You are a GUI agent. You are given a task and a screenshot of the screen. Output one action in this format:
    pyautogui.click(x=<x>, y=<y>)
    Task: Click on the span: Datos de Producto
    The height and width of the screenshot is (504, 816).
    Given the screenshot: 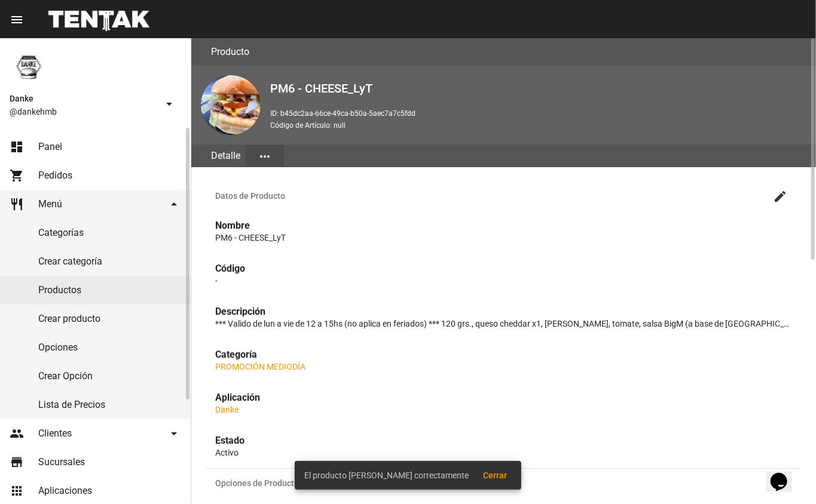 What is the action you would take?
    pyautogui.click(x=491, y=196)
    